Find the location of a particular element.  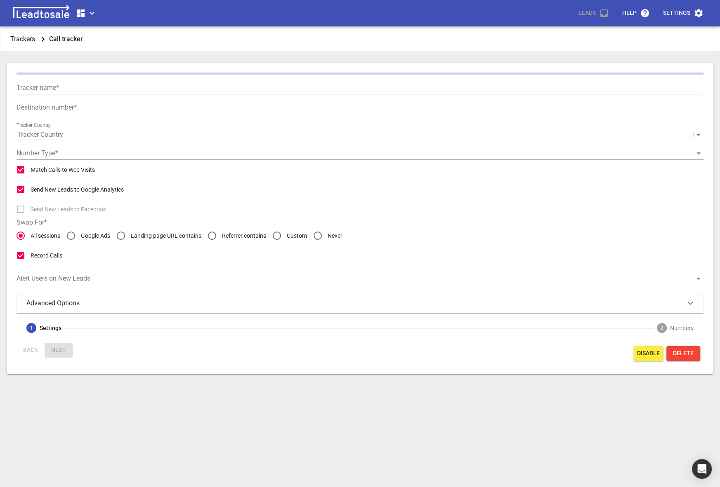

div: Advanced Options is located at coordinates (360, 304).